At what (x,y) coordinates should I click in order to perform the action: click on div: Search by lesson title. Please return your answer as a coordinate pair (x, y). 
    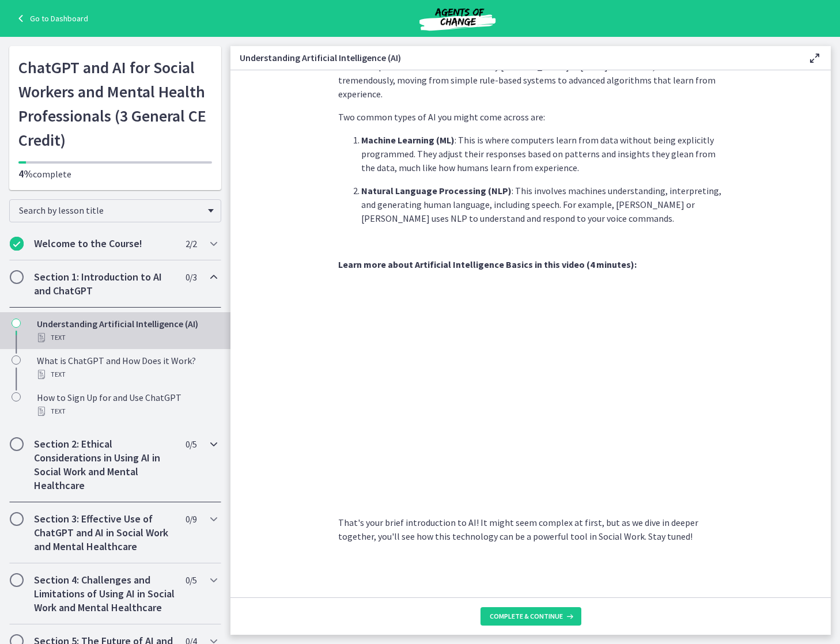
    Looking at the image, I should click on (115, 211).